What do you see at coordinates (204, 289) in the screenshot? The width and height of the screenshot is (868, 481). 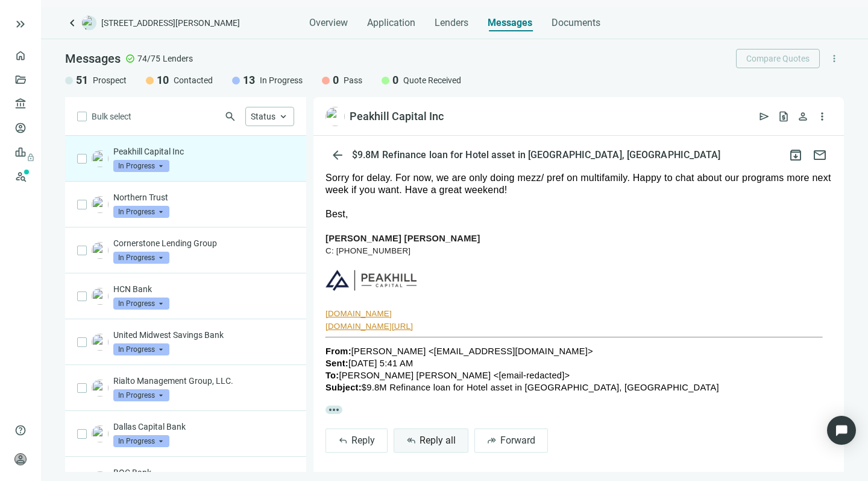 I see `p: HCN Bank` at bounding box center [204, 289].